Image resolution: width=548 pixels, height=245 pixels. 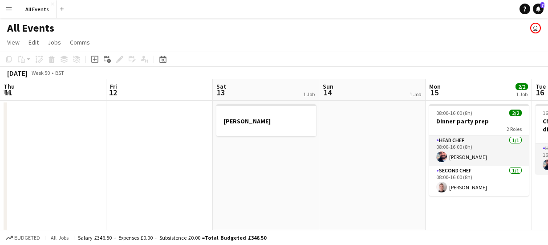 I want to click on button: Budgeted, so click(x=23, y=238).